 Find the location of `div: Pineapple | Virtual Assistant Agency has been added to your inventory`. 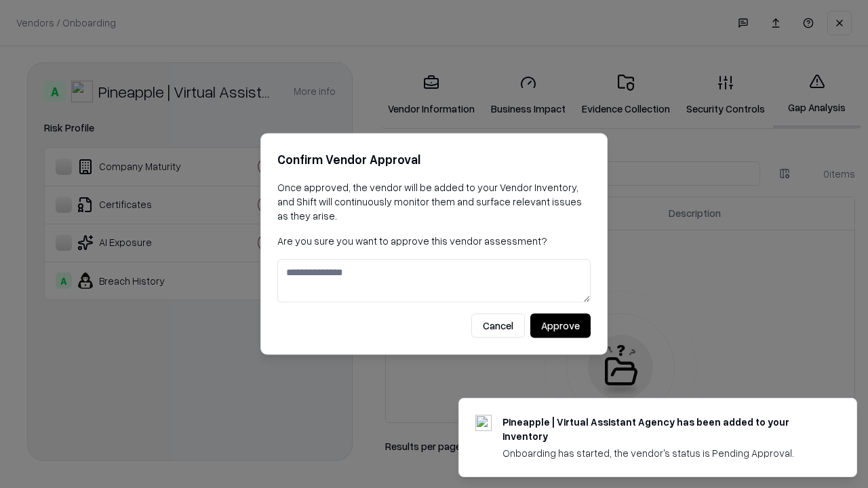

div: Pineapple | Virtual Assistant Agency has been added to your inventory is located at coordinates (663, 429).